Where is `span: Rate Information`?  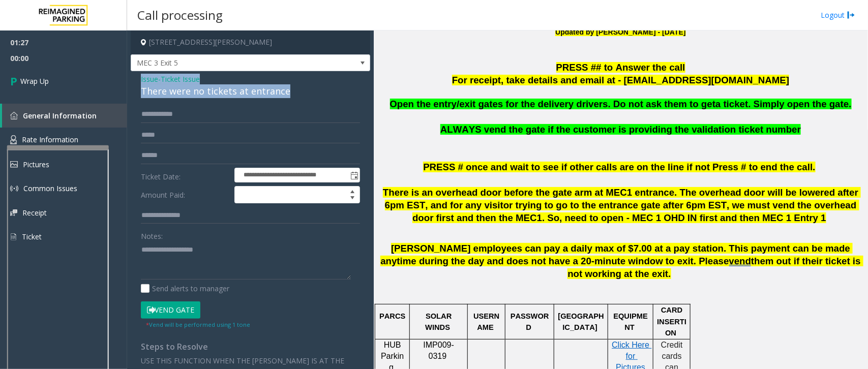
span: Rate Information is located at coordinates (50, 139).